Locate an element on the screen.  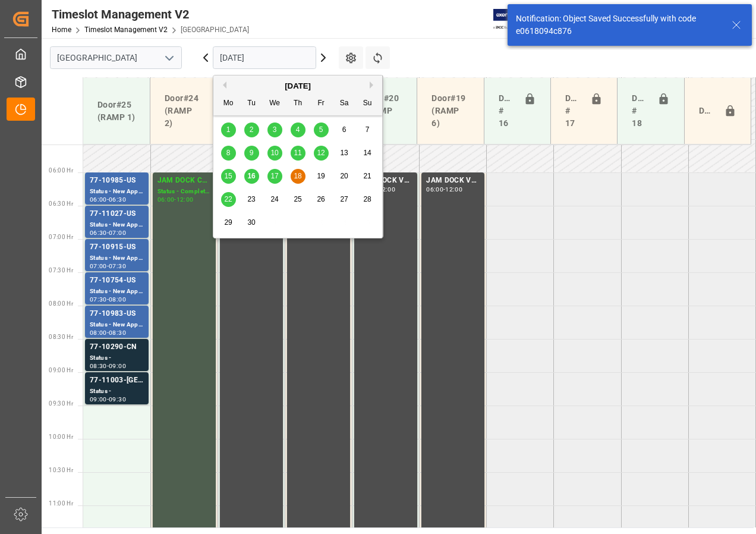
input: DD-MM-YYYY is located at coordinates (265, 58).